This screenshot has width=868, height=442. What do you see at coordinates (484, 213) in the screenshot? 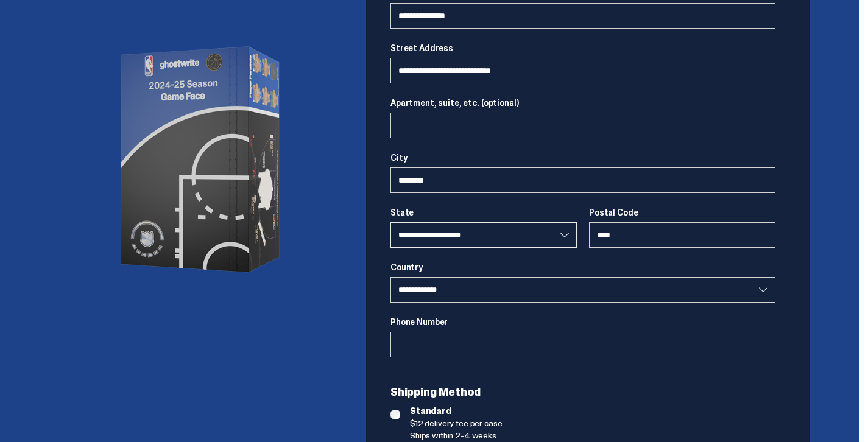
I see `label: State` at bounding box center [484, 213].